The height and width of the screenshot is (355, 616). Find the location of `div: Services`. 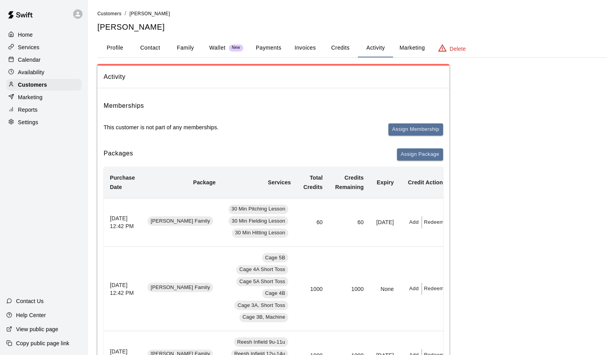

div: Services is located at coordinates (44, 47).